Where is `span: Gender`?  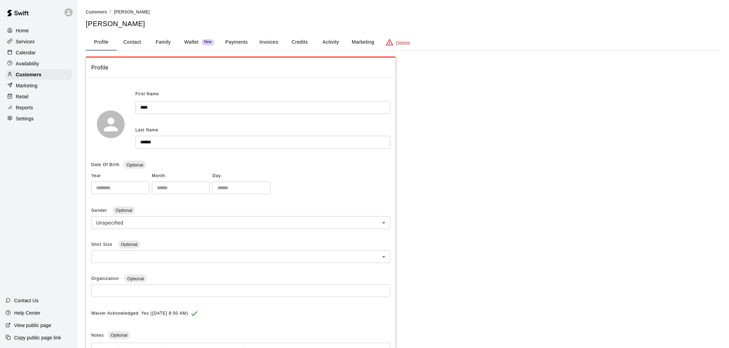
span: Gender is located at coordinates (100, 211).